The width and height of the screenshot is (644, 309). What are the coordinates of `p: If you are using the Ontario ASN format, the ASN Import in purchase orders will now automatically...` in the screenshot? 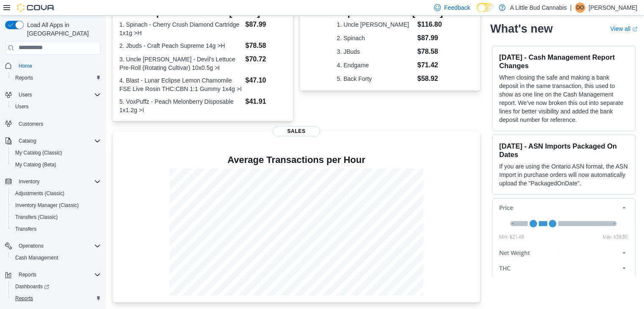 It's located at (564, 175).